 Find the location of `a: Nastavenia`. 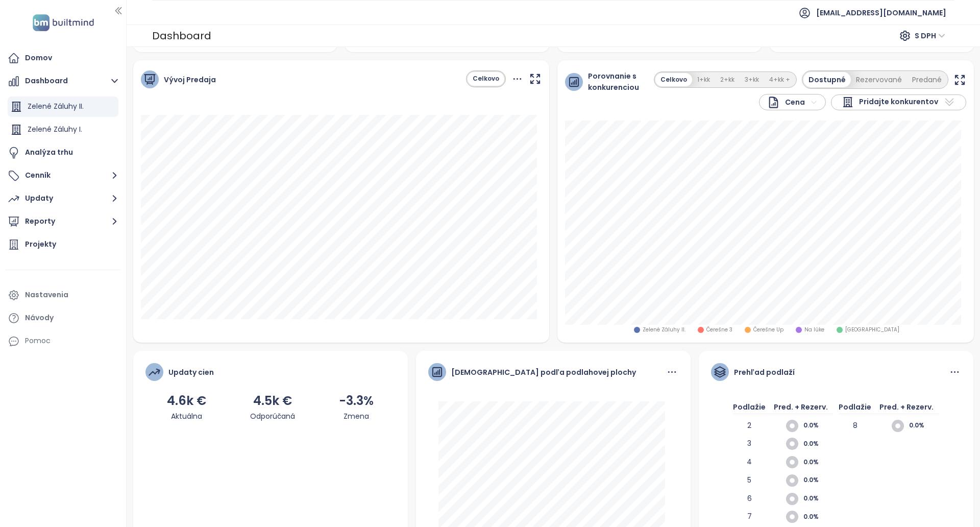

a: Nastavenia is located at coordinates (62, 296).